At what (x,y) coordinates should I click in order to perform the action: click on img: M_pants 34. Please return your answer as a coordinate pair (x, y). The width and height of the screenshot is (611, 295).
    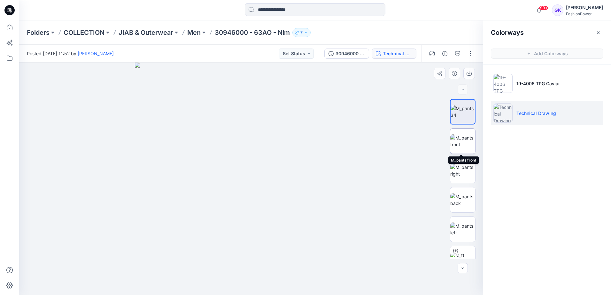
    Looking at the image, I should click on (463, 112).